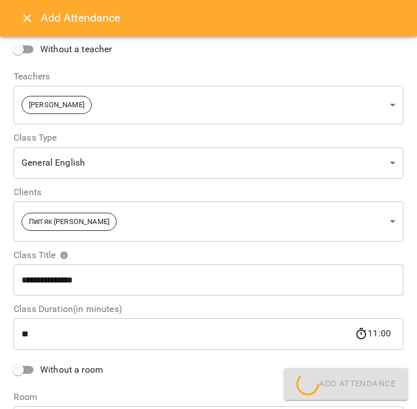 This screenshot has width=417, height=409. I want to click on svg: Please specify class title or select clients, so click(64, 255).